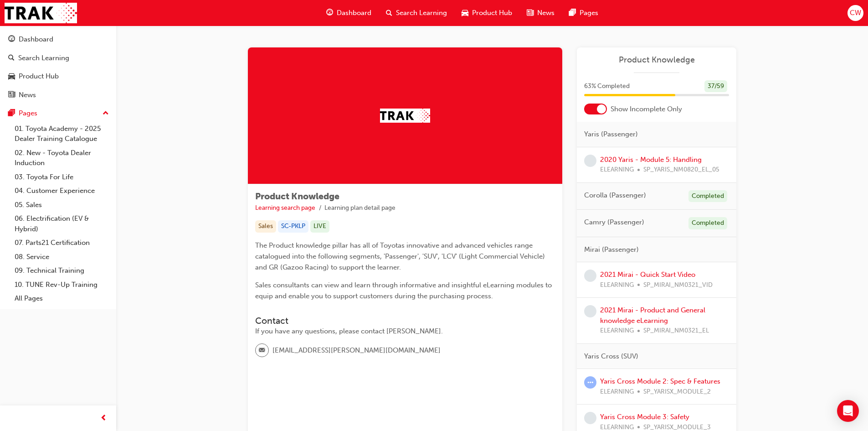 The width and height of the screenshot is (868, 431). What do you see at coordinates (546, 13) in the screenshot?
I see `span: News` at bounding box center [546, 13].